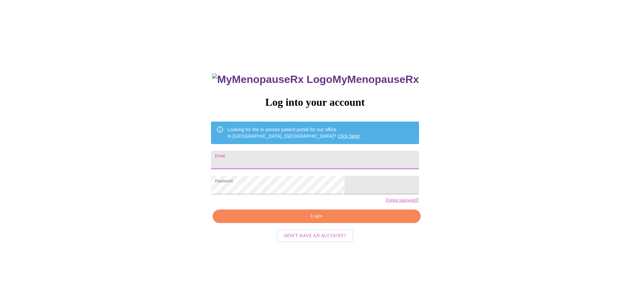 The height and width of the screenshot is (301, 630). I want to click on span: Login, so click(316, 216).